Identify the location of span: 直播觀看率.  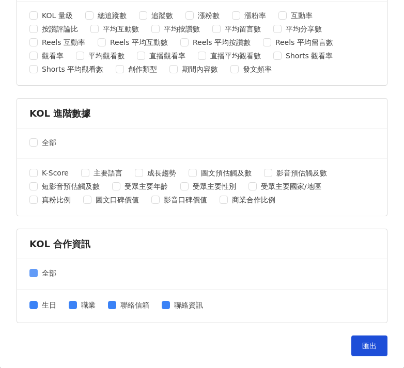
(167, 56).